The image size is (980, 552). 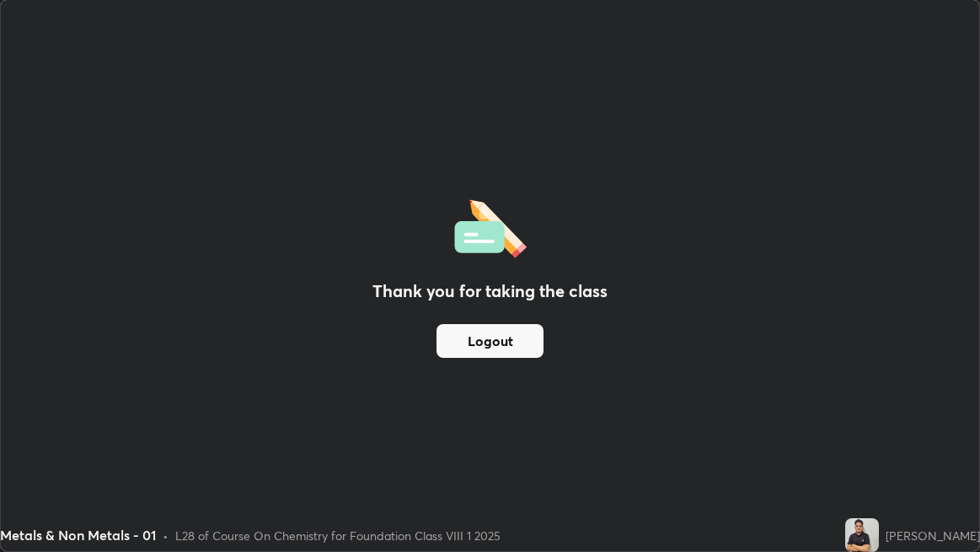 What do you see at coordinates (490, 341) in the screenshot?
I see `button: Logout` at bounding box center [490, 341].